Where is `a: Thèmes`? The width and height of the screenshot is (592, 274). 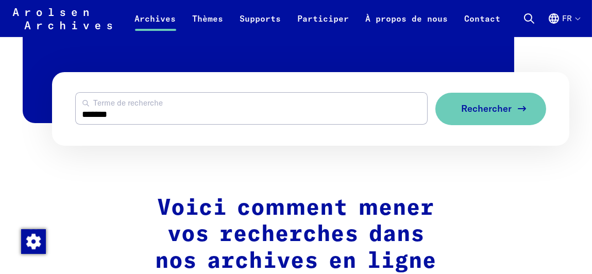 a: Thèmes is located at coordinates (208, 25).